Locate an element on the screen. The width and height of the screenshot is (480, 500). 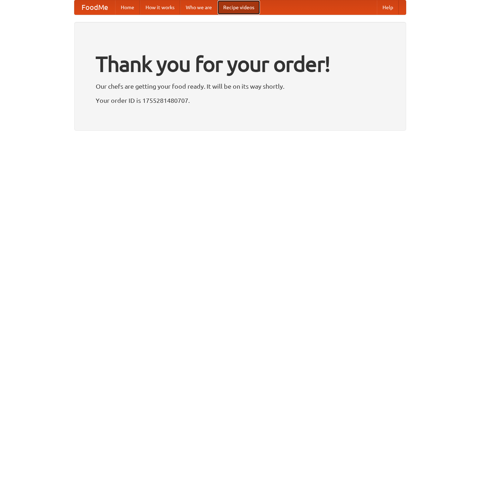
a: Help is located at coordinates (388, 7).